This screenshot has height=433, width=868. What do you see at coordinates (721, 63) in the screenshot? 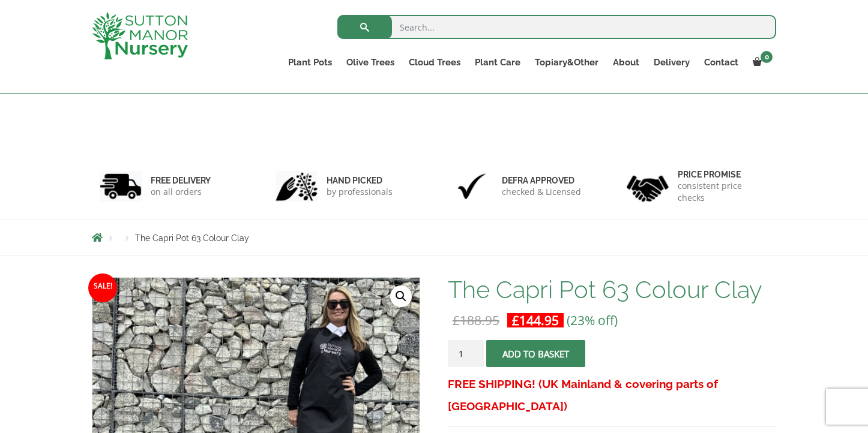
I see `a: Contact` at bounding box center [721, 63].